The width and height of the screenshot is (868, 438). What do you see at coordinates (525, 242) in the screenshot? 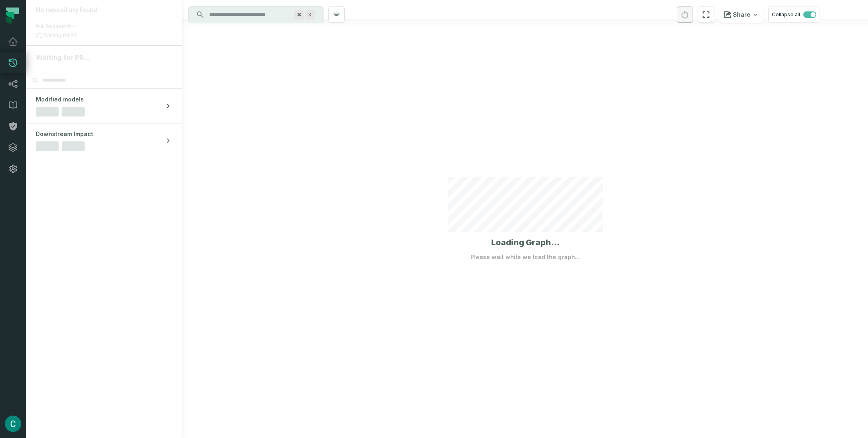
I see `h1: Loading Graph...` at bounding box center [525, 242].